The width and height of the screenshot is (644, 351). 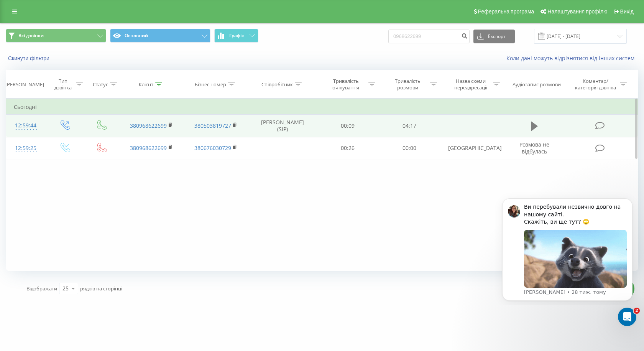 What do you see at coordinates (31, 36) in the screenshot?
I see `span: Всі дзвінки` at bounding box center [31, 36].